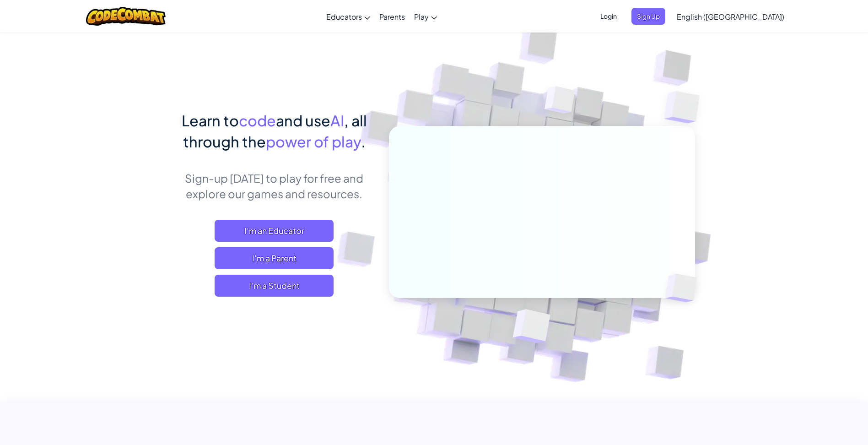 This screenshot has width=868, height=445. What do you see at coordinates (257, 120) in the screenshot?
I see `span: code` at bounding box center [257, 120].